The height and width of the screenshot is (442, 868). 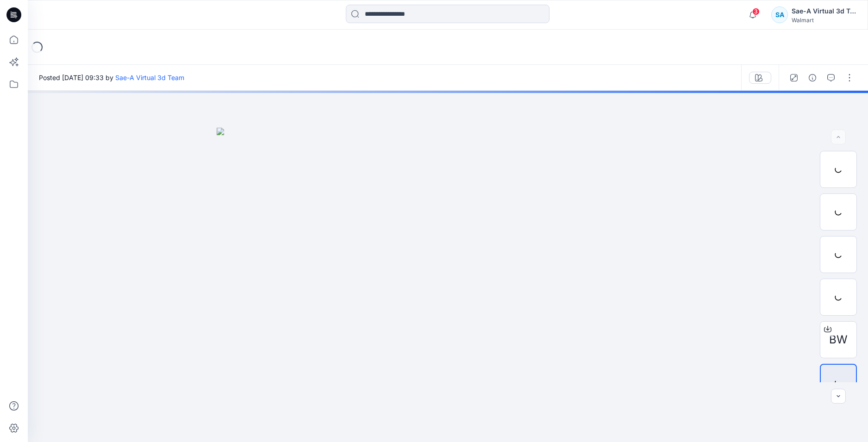 I want to click on div: Walmart, so click(x=825, y=20).